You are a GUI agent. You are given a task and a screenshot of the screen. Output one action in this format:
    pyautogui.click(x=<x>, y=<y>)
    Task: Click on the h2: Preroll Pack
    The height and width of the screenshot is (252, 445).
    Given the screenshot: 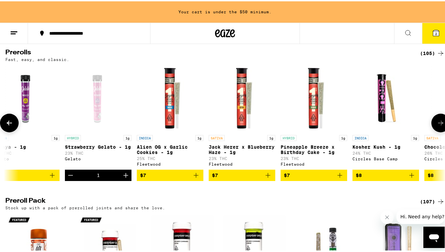 What is the action you would take?
    pyautogui.click(x=209, y=200)
    